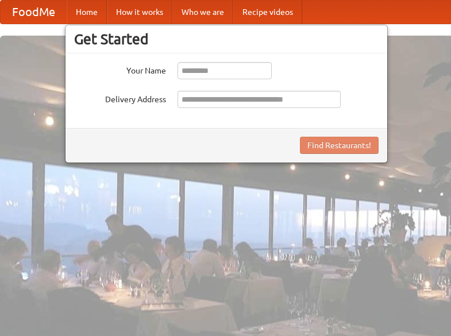 Image resolution: width=451 pixels, height=336 pixels. What do you see at coordinates (339, 145) in the screenshot?
I see `button: Find Restaurants!` at bounding box center [339, 145].